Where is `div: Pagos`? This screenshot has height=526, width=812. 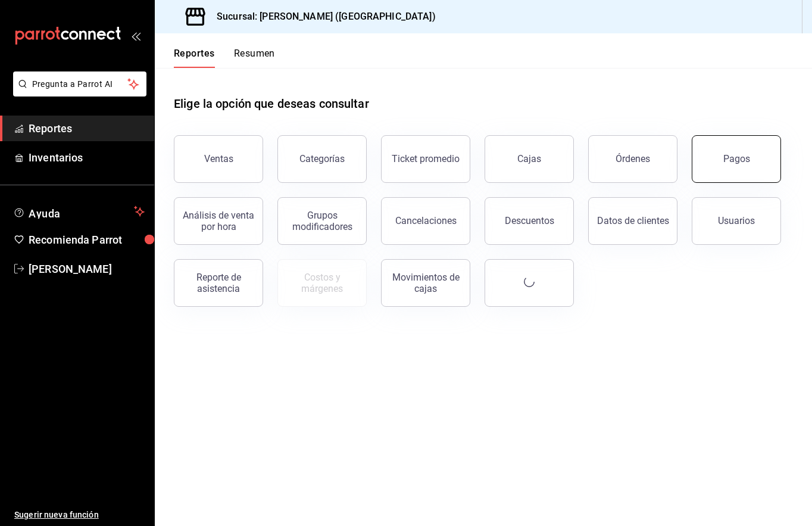 div: Pagos is located at coordinates (737, 159).